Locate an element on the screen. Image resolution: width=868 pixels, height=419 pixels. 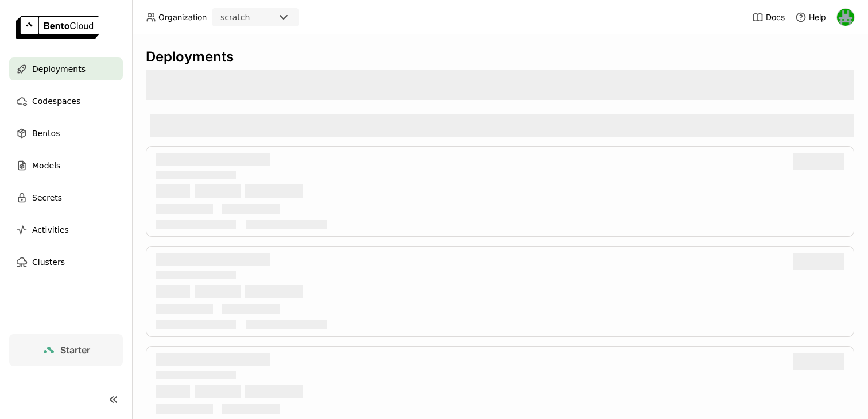
a: Models is located at coordinates (66, 166).